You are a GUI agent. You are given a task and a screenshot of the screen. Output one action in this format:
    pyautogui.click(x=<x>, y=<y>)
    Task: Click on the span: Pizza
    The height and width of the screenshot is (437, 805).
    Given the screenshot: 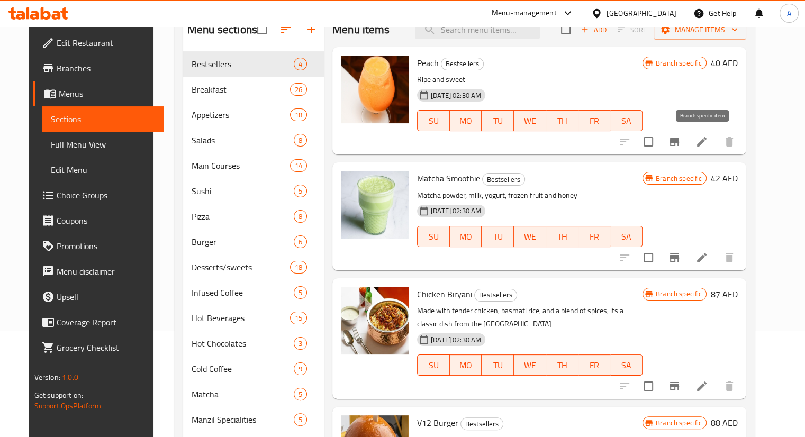 What is the action you would take?
    pyautogui.click(x=242, y=217)
    